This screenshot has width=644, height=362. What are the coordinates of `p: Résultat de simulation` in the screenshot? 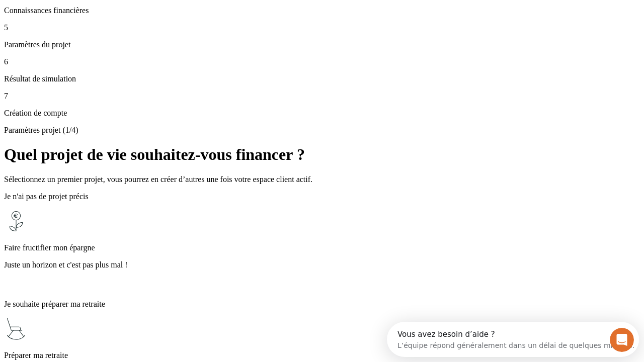 It's located at (322, 79).